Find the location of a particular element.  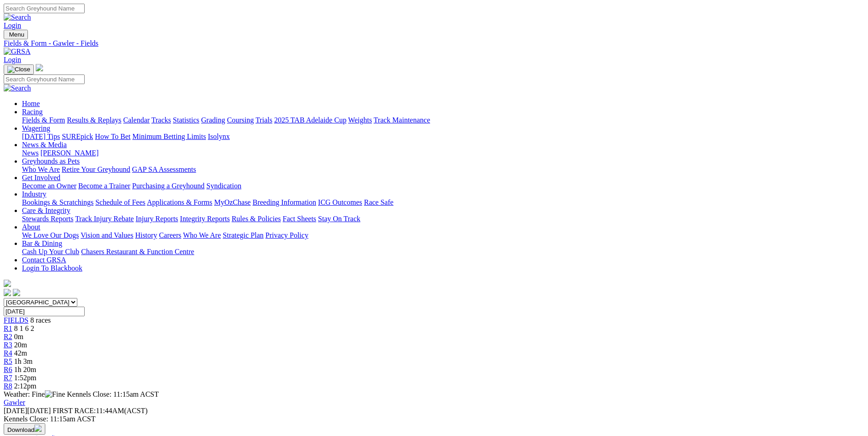

div: Industry is located at coordinates (443, 203).